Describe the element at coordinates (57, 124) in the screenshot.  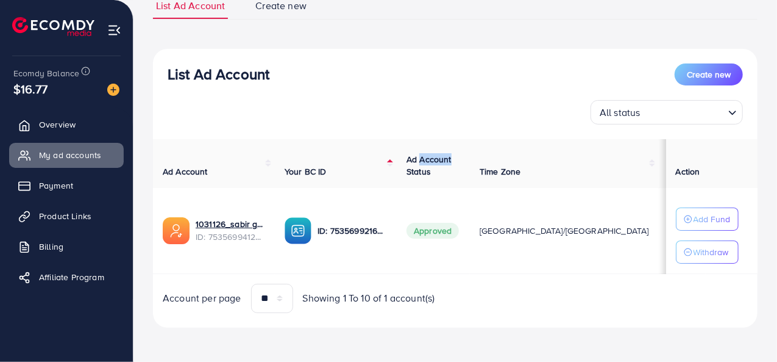
I see `span: Overview` at that location.